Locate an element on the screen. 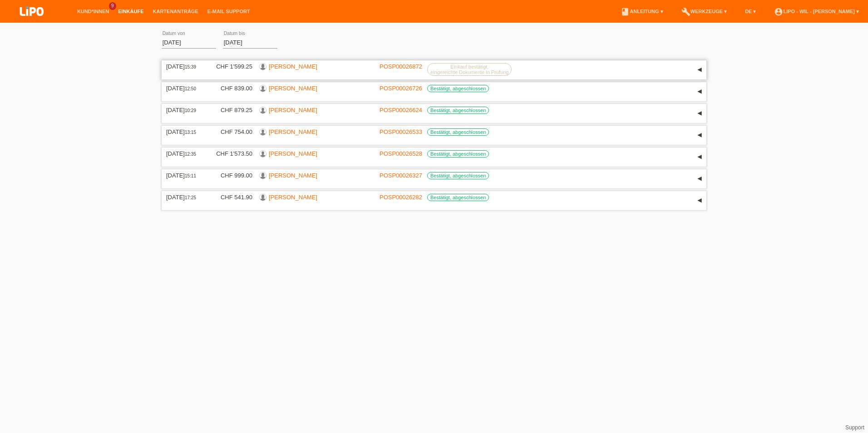 The width and height of the screenshot is (868, 433). div: CHF 754.00 is located at coordinates (230, 131).